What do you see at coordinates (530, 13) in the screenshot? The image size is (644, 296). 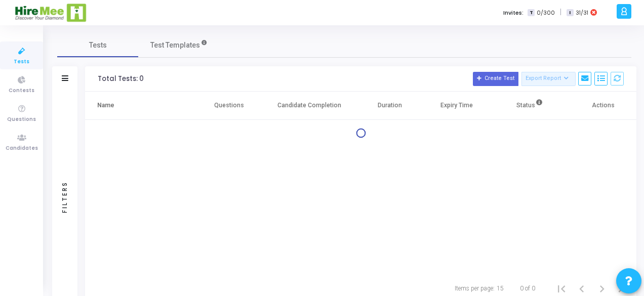 I see `span: T` at bounding box center [530, 13].